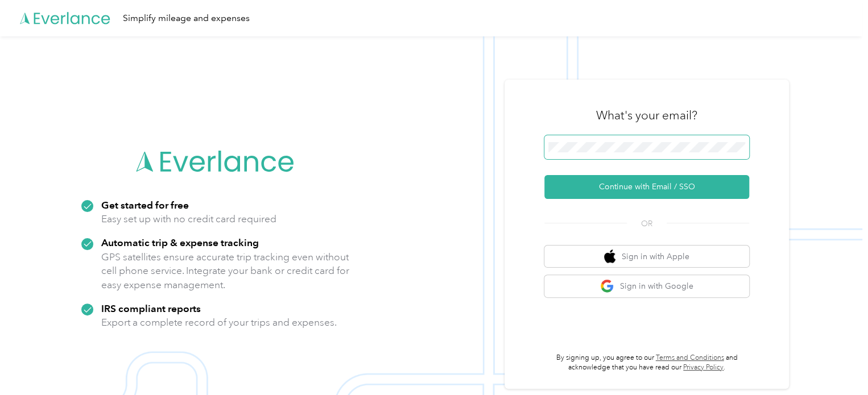 This screenshot has width=868, height=395. Describe the element at coordinates (186, 19) in the screenshot. I see `div: Simplify mileage and expenses` at that location.